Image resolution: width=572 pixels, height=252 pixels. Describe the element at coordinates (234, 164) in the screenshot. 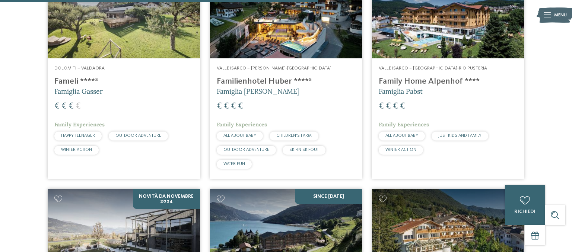

I see `span: WATER FUN` at that location.